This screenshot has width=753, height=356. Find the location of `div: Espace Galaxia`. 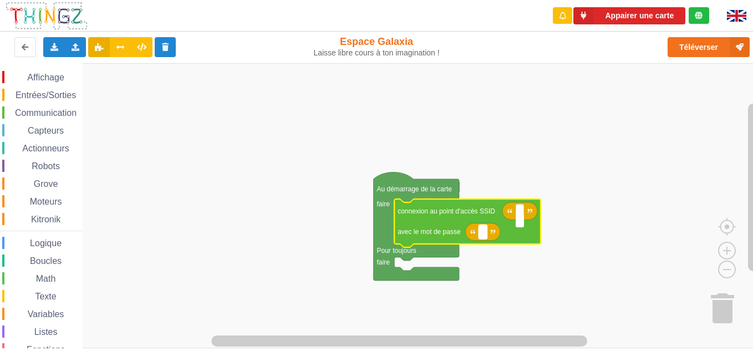

div: Espace Galaxia is located at coordinates (376, 47).